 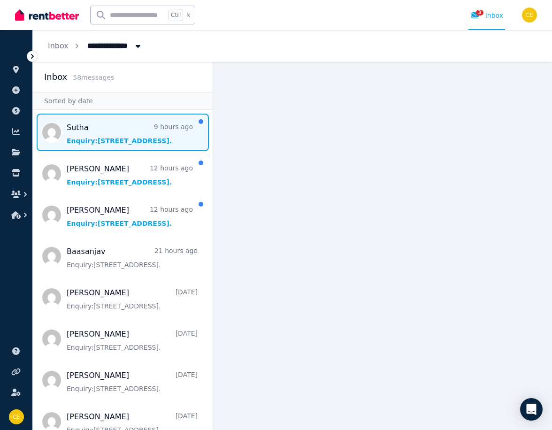 What do you see at coordinates (188, 15) in the screenshot?
I see `span: k` at bounding box center [188, 15].